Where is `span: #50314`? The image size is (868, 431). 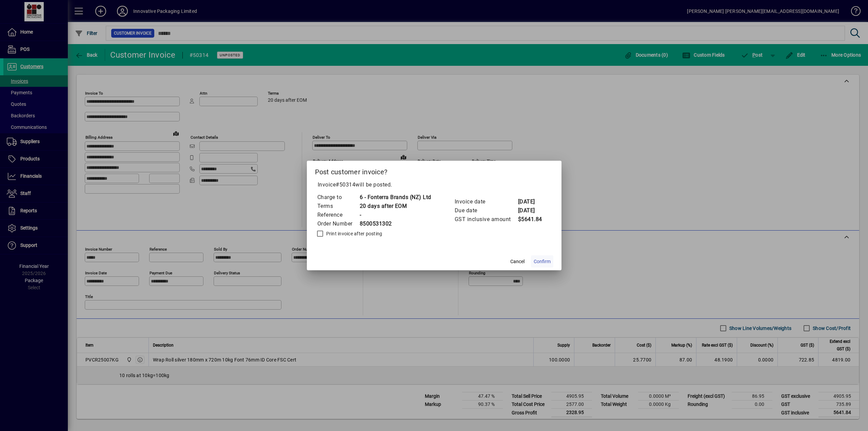 span: #50314 is located at coordinates (346, 184).